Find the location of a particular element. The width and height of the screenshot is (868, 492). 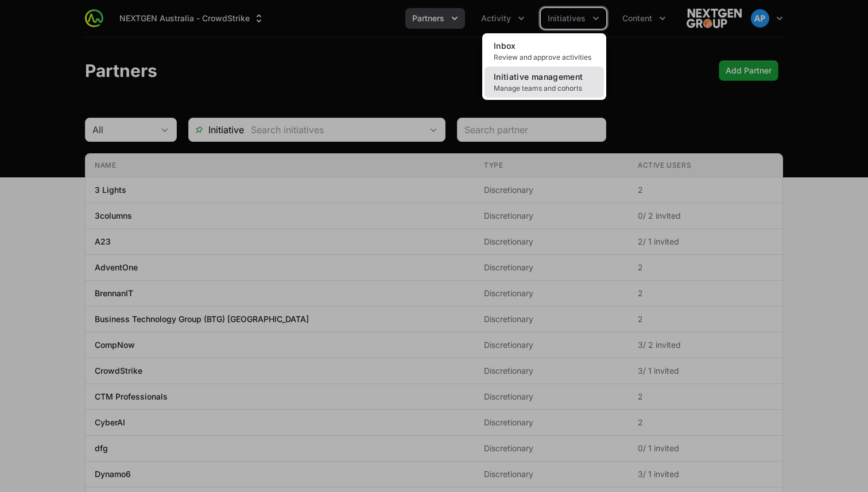

span: Manage teams and cohorts is located at coordinates (544, 89).